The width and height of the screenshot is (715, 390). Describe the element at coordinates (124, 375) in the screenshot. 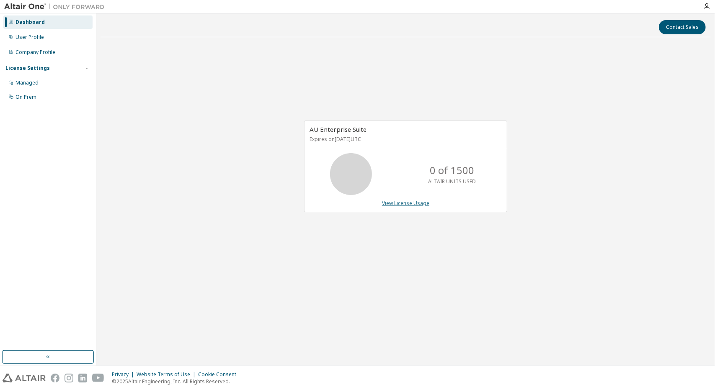

I see `div: Privacy` at that location.